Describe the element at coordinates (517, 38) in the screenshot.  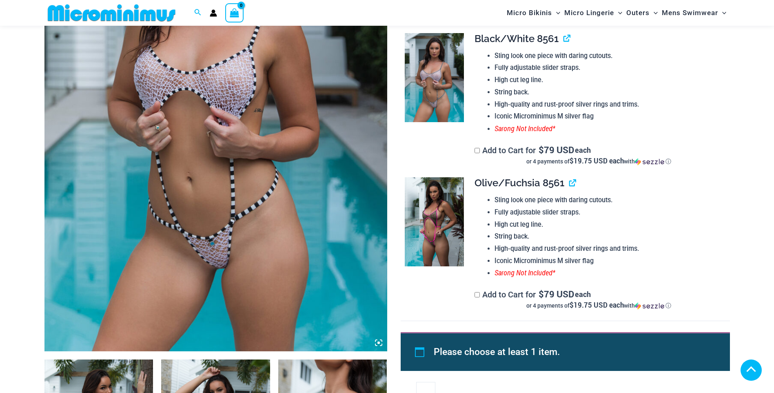
I see `span: Black/White 8561` at that location.